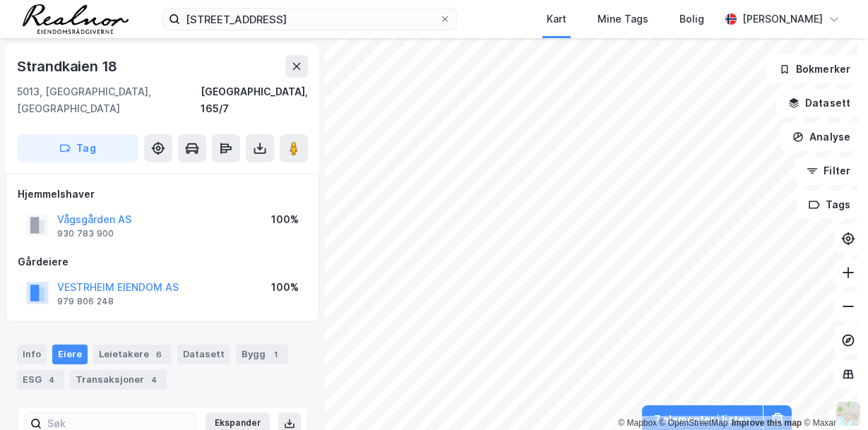  I want to click on button: Analyse, so click(821, 137).